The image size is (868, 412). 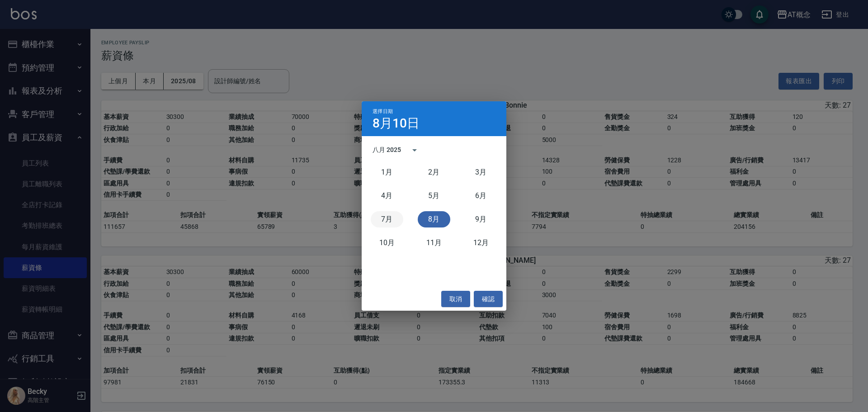 I want to click on button: 六月, so click(x=481, y=196).